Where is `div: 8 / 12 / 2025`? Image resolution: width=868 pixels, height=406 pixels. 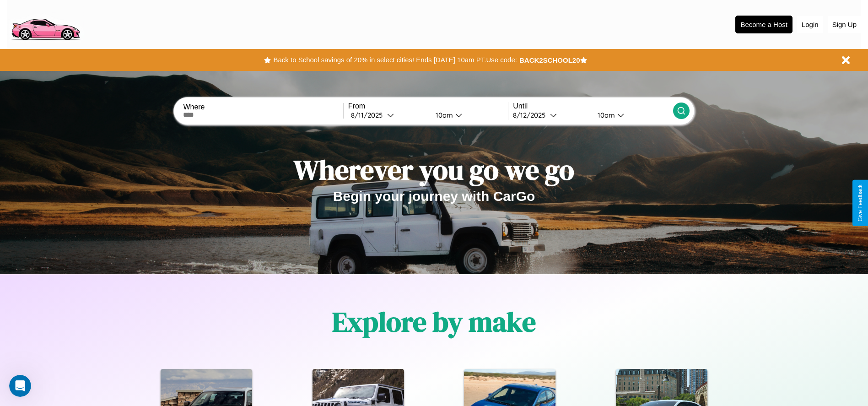
div: 8 / 12 / 2025 is located at coordinates (532, 115).